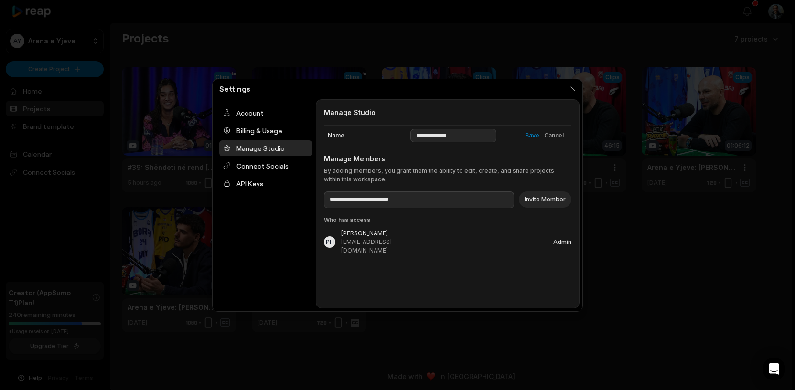 The image size is (795, 390). I want to click on h2: Manage Studio, so click(448, 112).